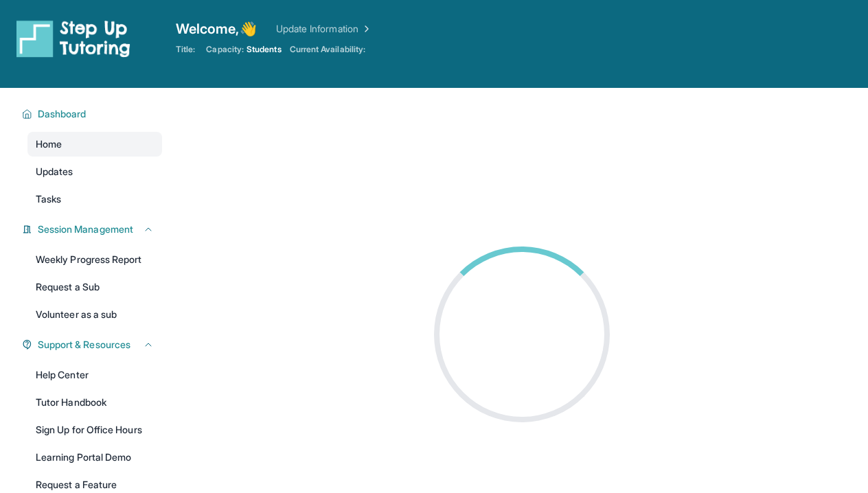  What do you see at coordinates (95, 145) in the screenshot?
I see `a: Home` at bounding box center [95, 145].